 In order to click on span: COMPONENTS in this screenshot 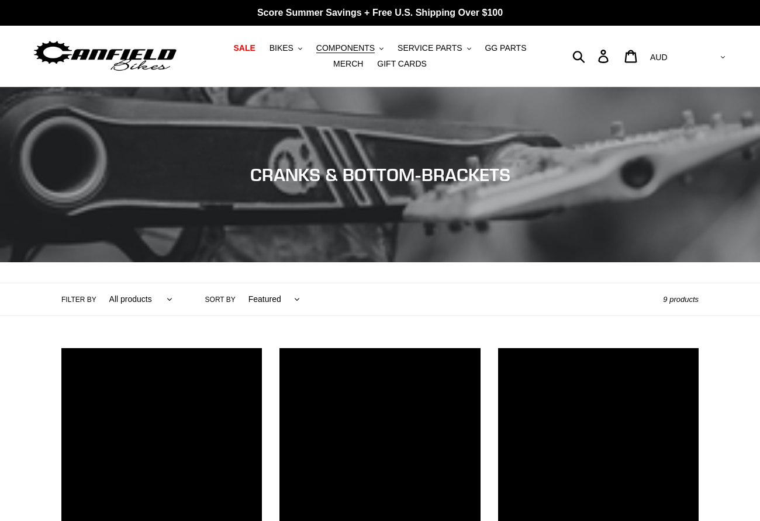, I will do `click(345, 48)`.